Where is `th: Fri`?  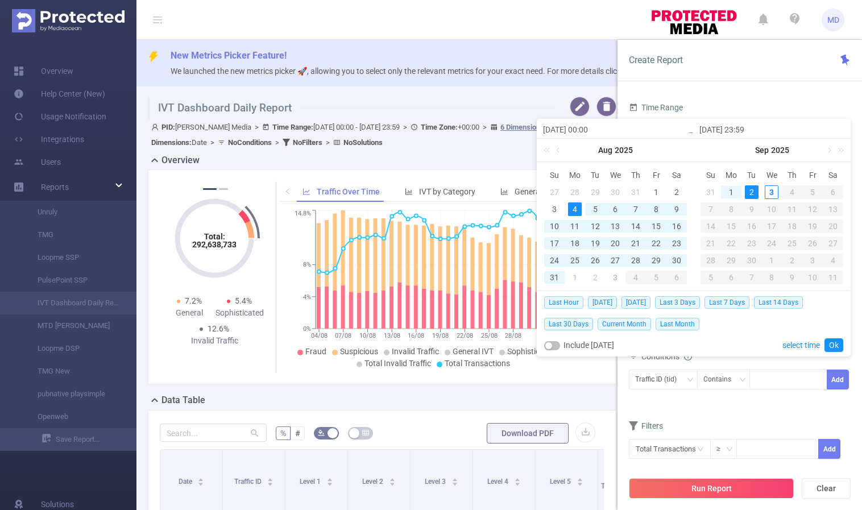
th: Fri is located at coordinates (813, 175).